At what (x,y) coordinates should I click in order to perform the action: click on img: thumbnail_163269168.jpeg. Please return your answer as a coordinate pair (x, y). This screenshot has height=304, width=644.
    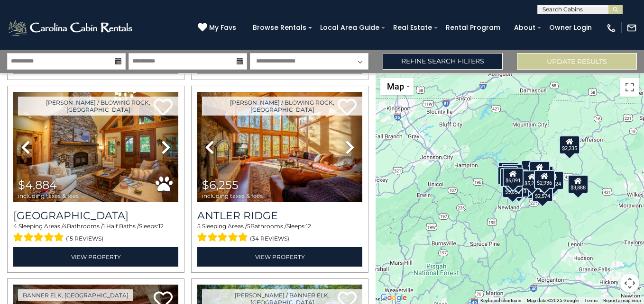
    Looking at the image, I should click on (96, 147).